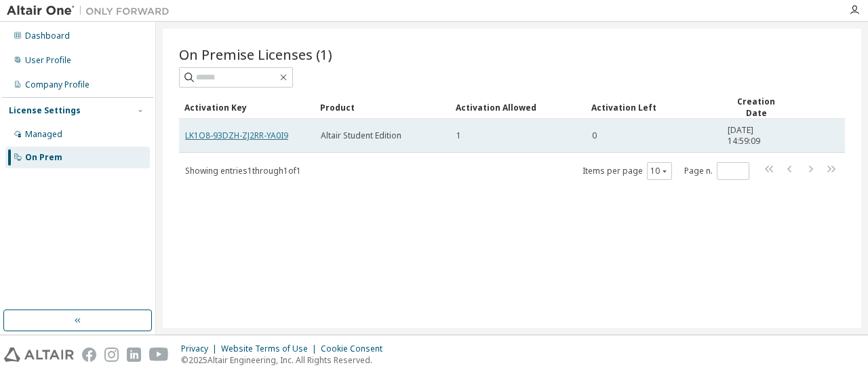 The width and height of the screenshot is (868, 374). I want to click on span: Page n., so click(717, 171).